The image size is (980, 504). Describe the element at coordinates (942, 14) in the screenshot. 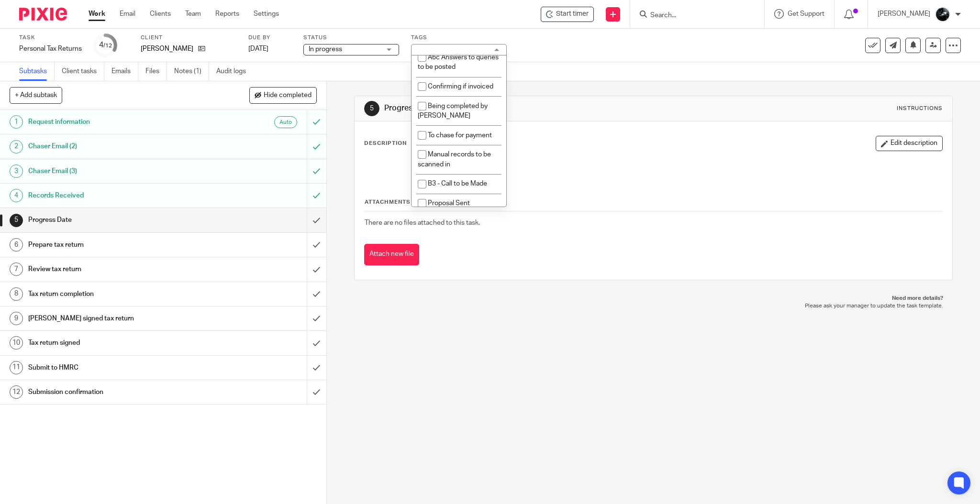

I see `img: 1000002122.jpg` at that location.